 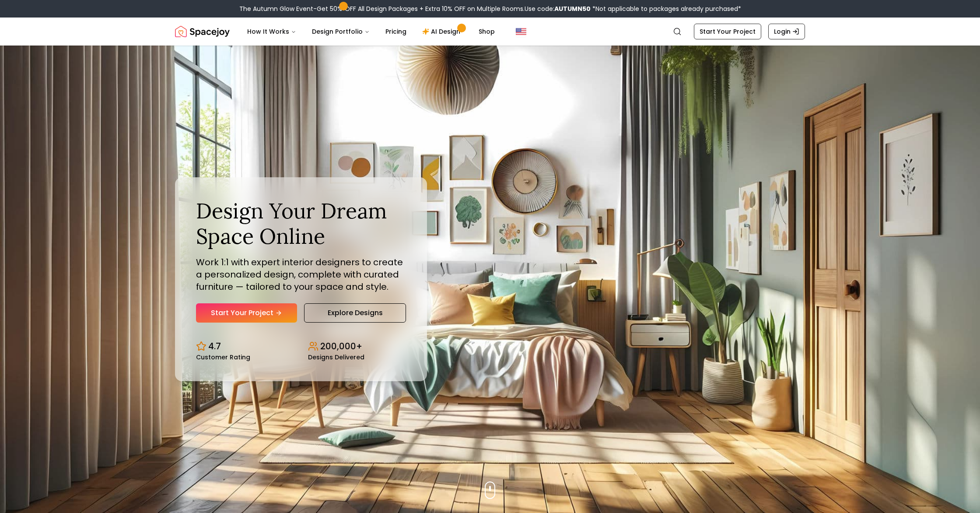 What do you see at coordinates (223, 357) in the screenshot?
I see `small: Customer Rating` at bounding box center [223, 357].